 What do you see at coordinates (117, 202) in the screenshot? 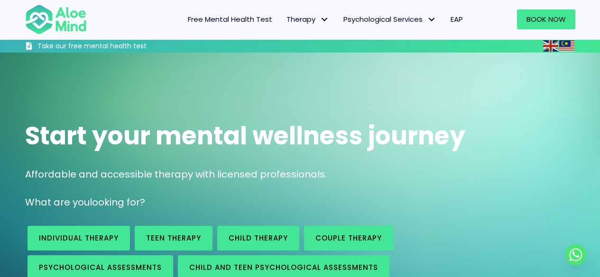
I see `span: looking for?` at bounding box center [117, 202].